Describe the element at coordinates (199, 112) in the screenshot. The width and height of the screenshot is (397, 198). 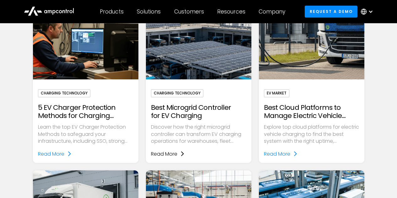
I see `h2: Best Microgrid Controller for EV Charging` at that location.